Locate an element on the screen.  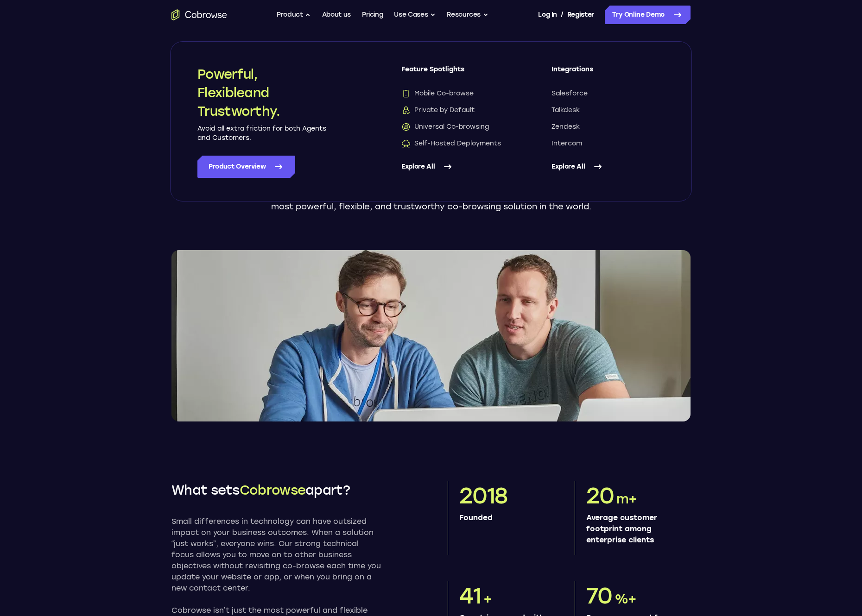
a: Product Overview is located at coordinates (246, 167).